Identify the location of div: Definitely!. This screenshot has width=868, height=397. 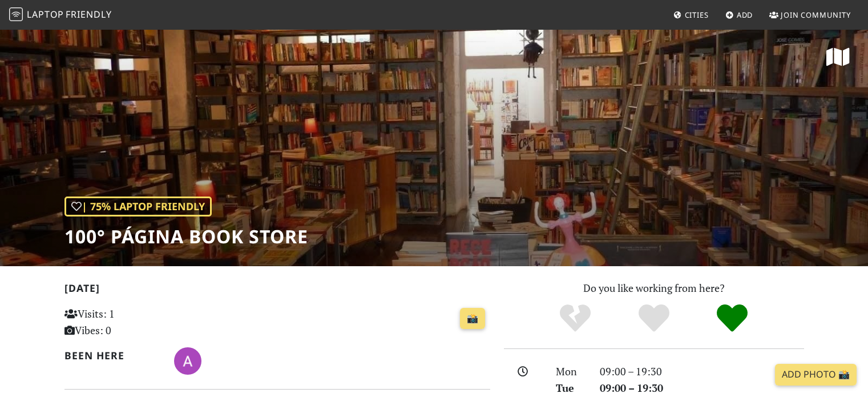
(732, 318).